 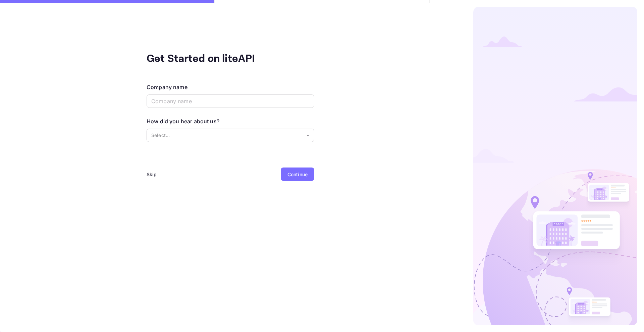 I want to click on img: logo, so click(x=556, y=166).